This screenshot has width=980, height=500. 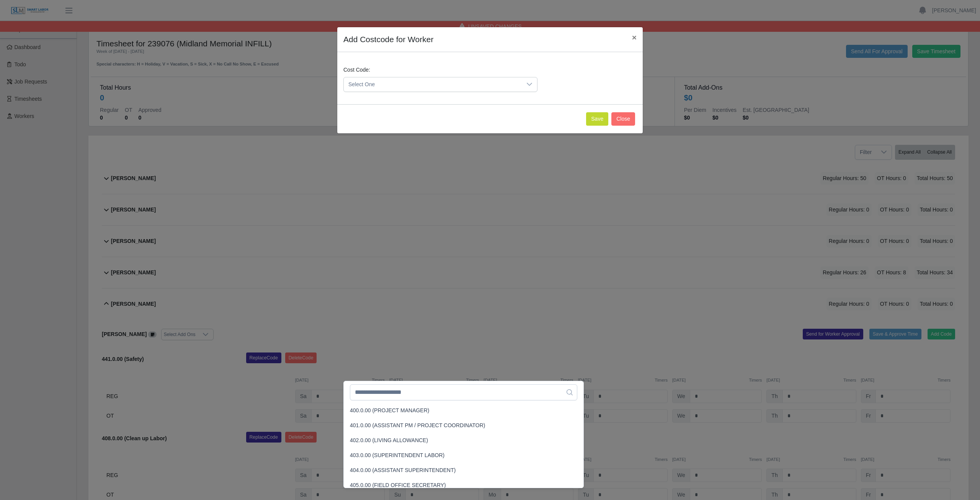 What do you see at coordinates (432, 84) in the screenshot?
I see `span: Select One` at bounding box center [432, 84].